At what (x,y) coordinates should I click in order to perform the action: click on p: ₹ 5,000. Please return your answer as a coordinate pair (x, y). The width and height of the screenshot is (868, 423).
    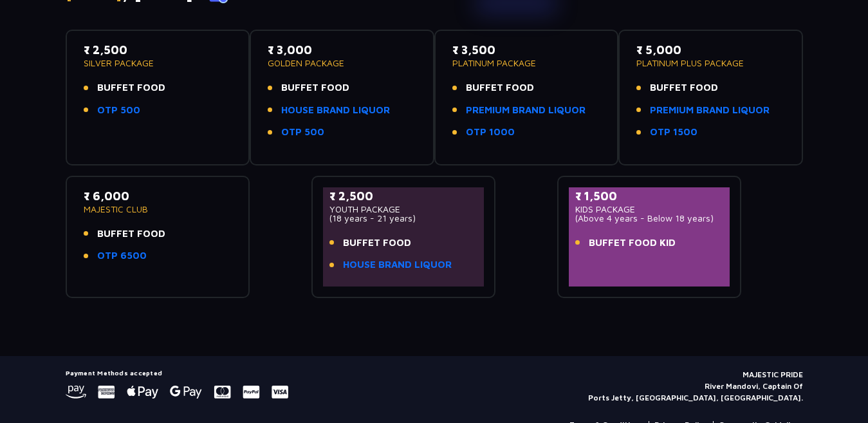
    Looking at the image, I should click on (710, 50).